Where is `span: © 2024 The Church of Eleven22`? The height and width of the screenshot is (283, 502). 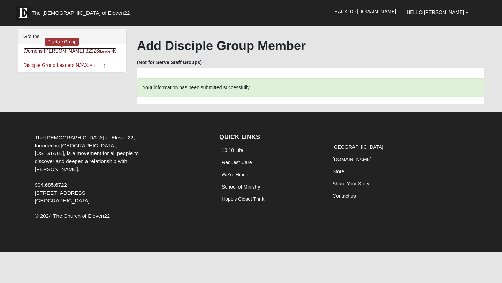
span: © 2024 The Church of Eleven22 is located at coordinates (72, 216).